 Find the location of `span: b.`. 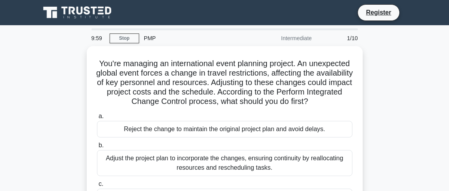

span: b. is located at coordinates (101, 145).